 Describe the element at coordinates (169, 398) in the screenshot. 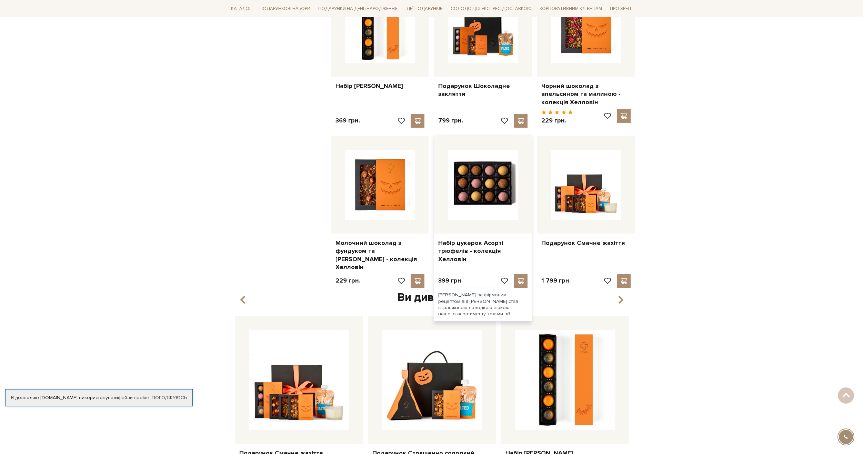

I see `a: Погоджуюсь` at that location.